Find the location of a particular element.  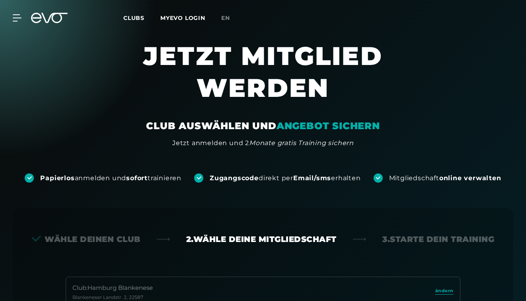

a: Clubs is located at coordinates (142, 18).